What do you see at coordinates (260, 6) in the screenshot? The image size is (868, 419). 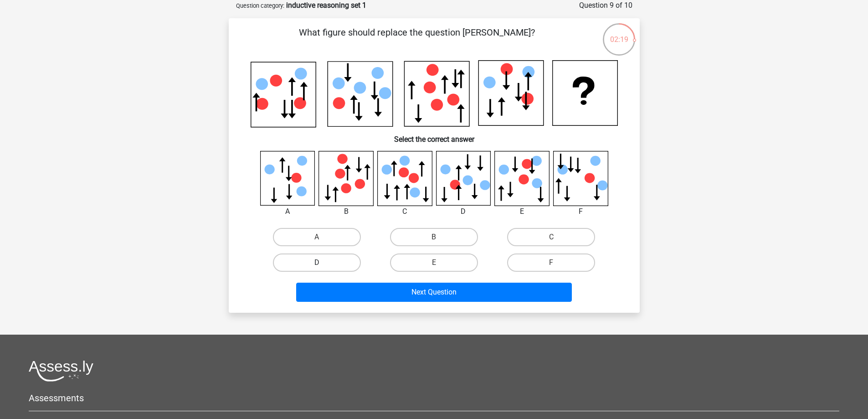 I see `small: Question category:` at bounding box center [260, 6].